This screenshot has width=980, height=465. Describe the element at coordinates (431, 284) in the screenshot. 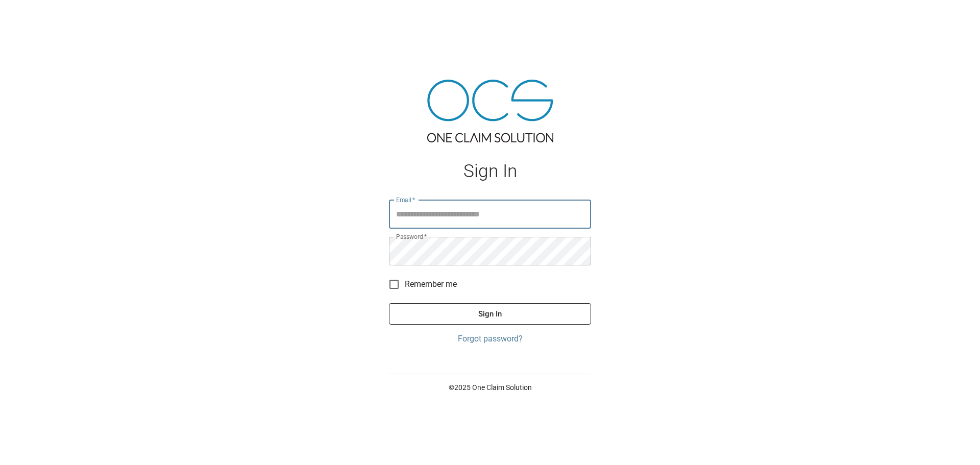

I see `span: Remember me` at that location.